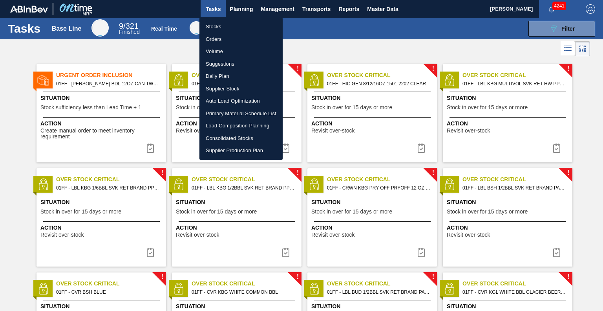  I want to click on a: Consolidated Stocks, so click(241, 138).